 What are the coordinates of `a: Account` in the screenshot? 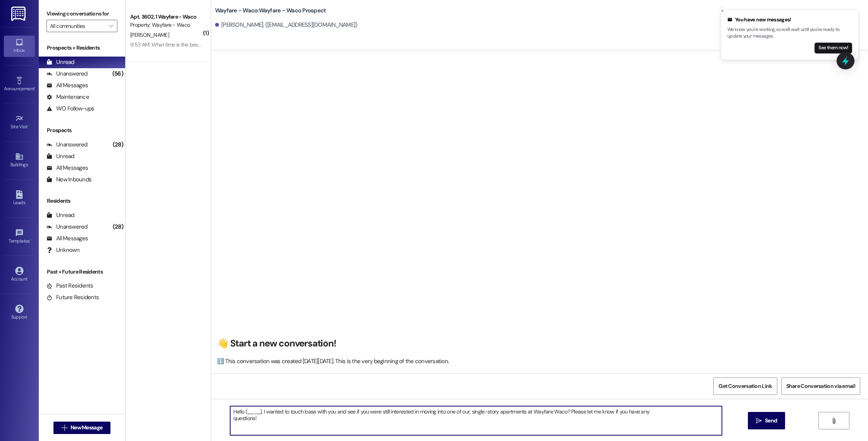 It's located at (20, 275).